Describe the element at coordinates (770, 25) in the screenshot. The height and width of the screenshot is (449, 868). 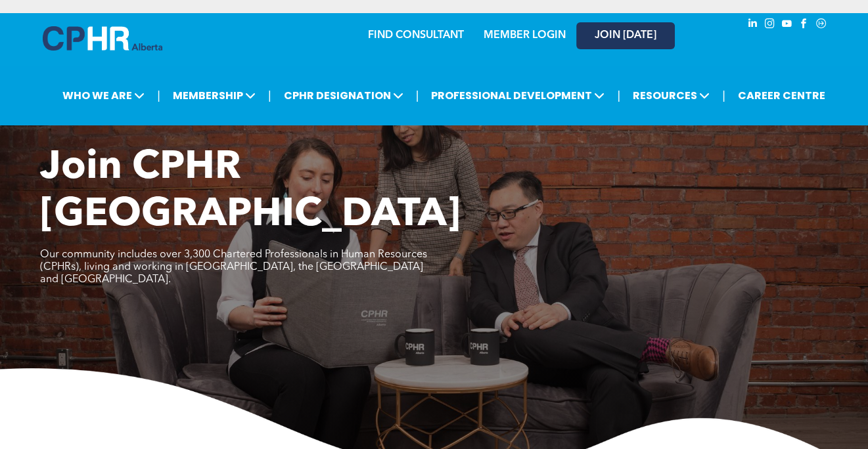
I see `a: instagram` at that location.